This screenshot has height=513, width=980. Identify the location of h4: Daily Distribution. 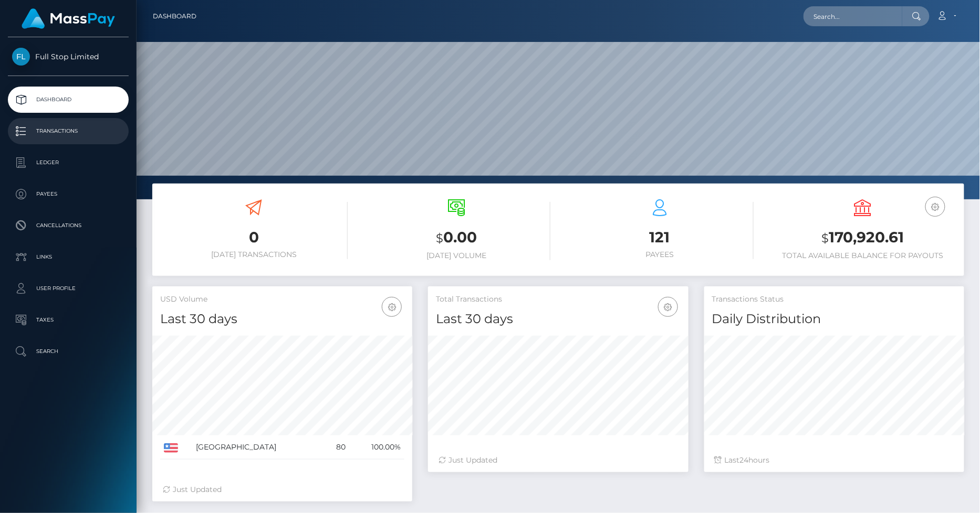
(834, 319).